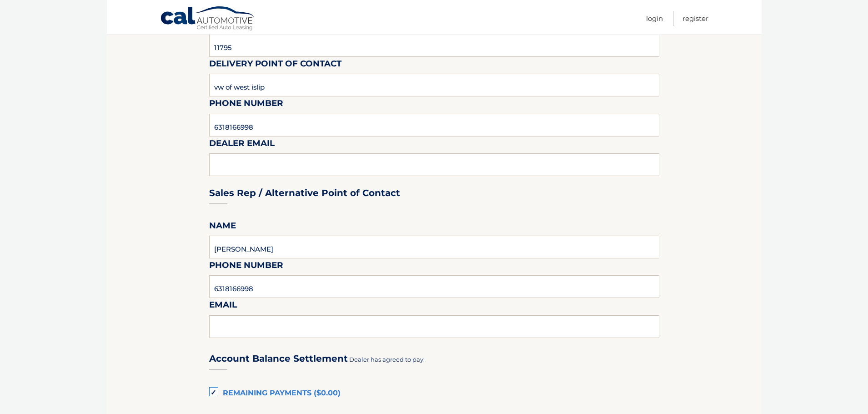  Describe the element at coordinates (434, 393) in the screenshot. I see `label: Remaining Payments ($0.00)` at that location.